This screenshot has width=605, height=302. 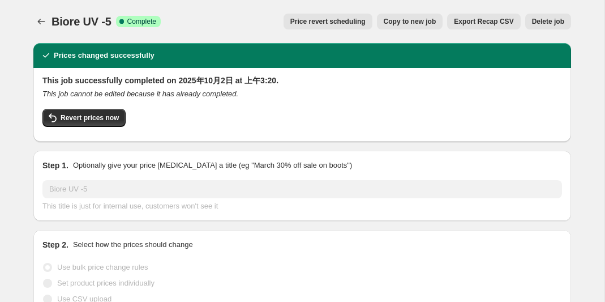 I want to click on span: Biore UV -5, so click(x=82, y=22).